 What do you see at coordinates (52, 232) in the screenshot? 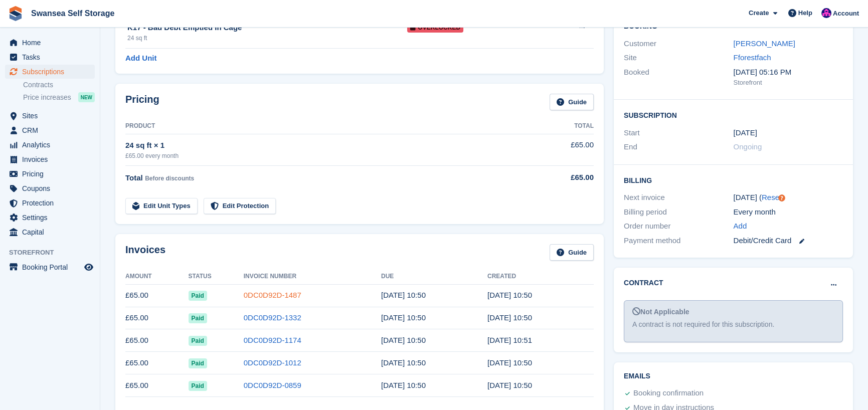
I see `span: Capital` at bounding box center [52, 232].